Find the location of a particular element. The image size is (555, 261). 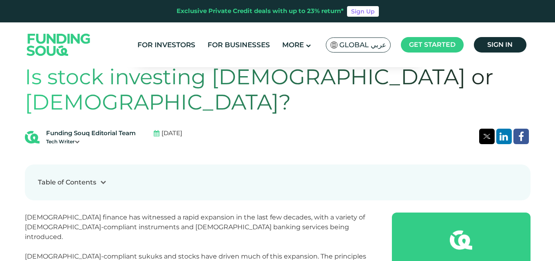

img: SA Flag is located at coordinates (334, 45).